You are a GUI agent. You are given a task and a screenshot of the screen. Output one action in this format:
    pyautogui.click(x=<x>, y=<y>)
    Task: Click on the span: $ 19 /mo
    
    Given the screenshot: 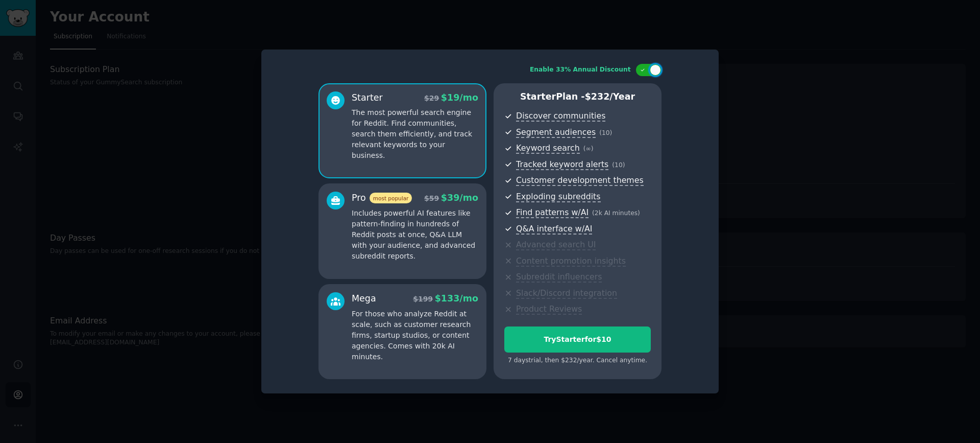 What is the action you would take?
    pyautogui.click(x=460, y=98)
    